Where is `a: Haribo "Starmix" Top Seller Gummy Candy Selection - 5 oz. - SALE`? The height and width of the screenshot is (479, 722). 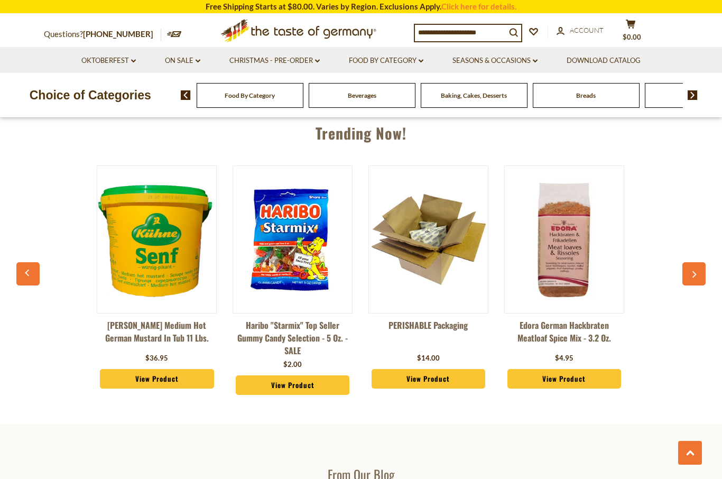 a: Haribo "Starmix" Top Seller Gummy Candy Selection - 5 oz. - SALE is located at coordinates (292, 338).